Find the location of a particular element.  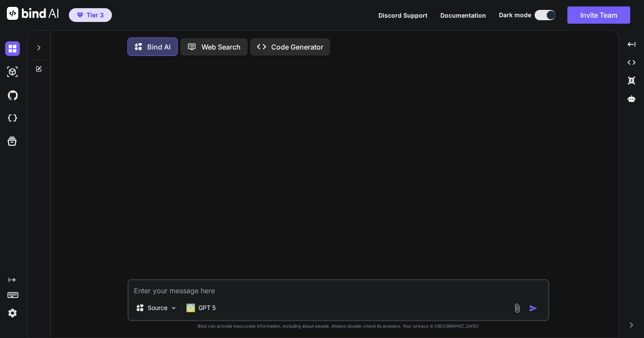

p: Bind AI is located at coordinates (159, 47).